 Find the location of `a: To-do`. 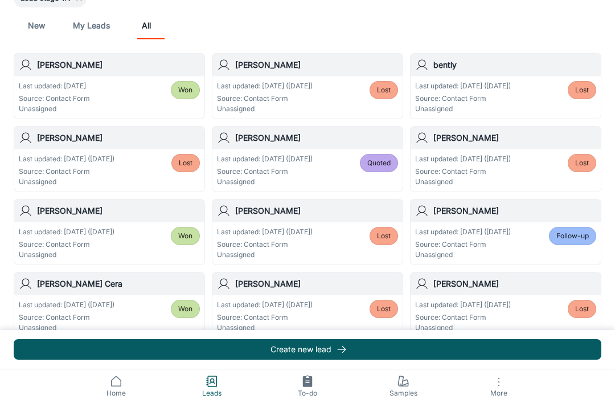

a: To-do is located at coordinates (308, 386).